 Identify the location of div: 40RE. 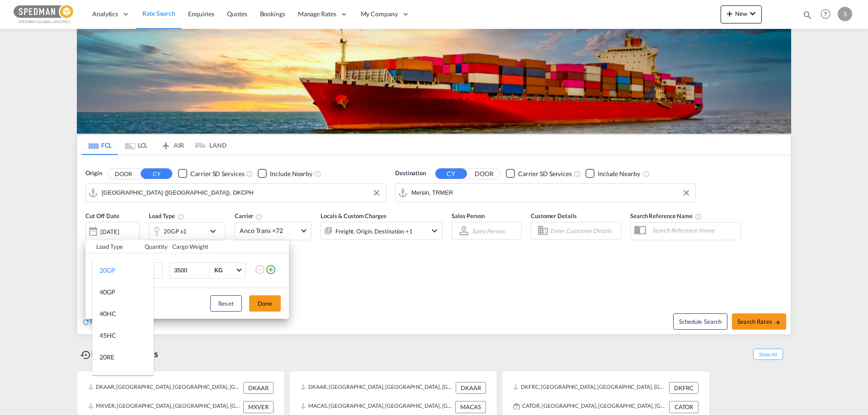
(107, 379).